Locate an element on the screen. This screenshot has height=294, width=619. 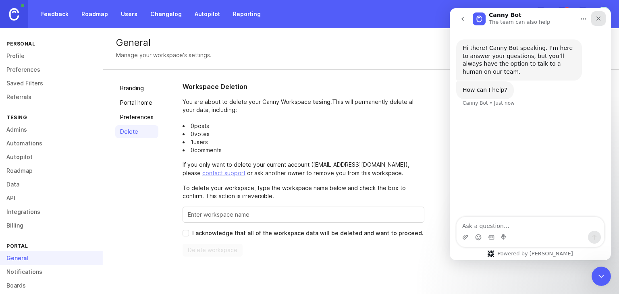
button: Start recording is located at coordinates (54, 229).